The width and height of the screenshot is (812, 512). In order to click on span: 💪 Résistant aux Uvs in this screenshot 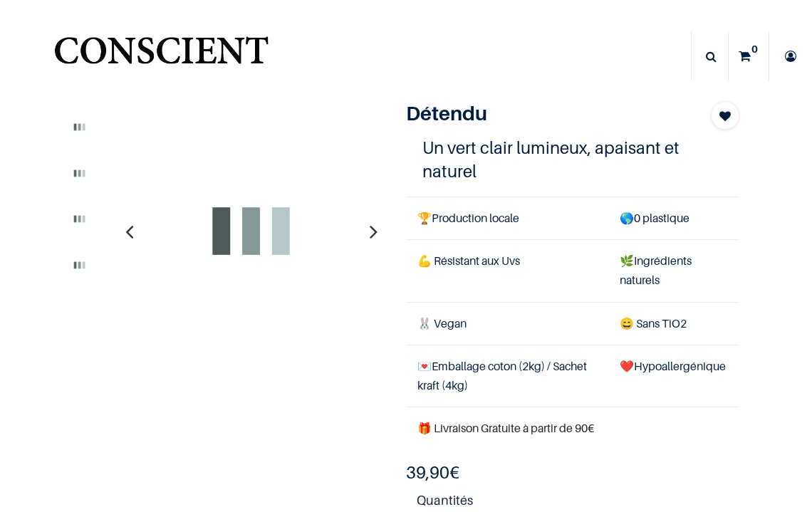, I will do `click(469, 261)`.